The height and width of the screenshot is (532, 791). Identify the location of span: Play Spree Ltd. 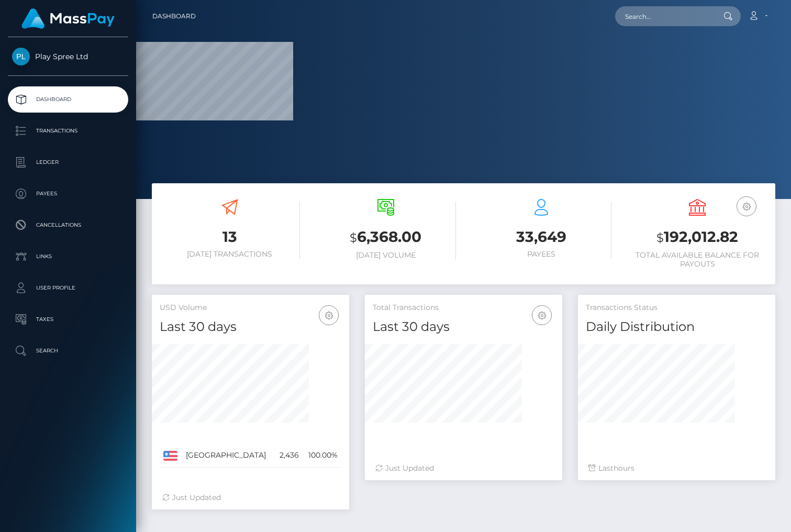
(68, 56).